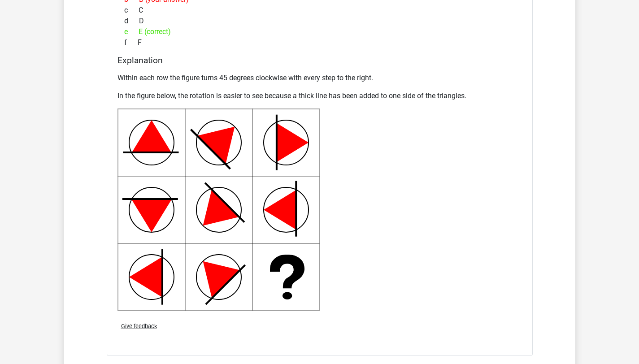 This screenshot has height=364, width=639. I want to click on div: C, so click(320, 10).